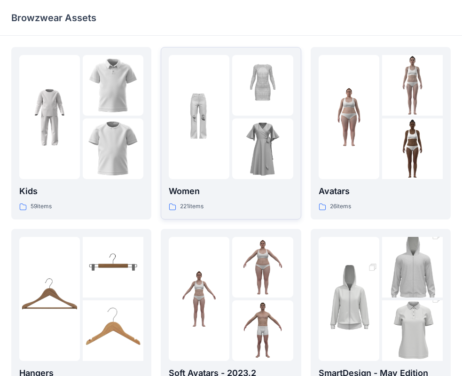 The height and width of the screenshot is (376, 462). I want to click on a: folder 1folder 2folder 3Kids59items, so click(81, 133).